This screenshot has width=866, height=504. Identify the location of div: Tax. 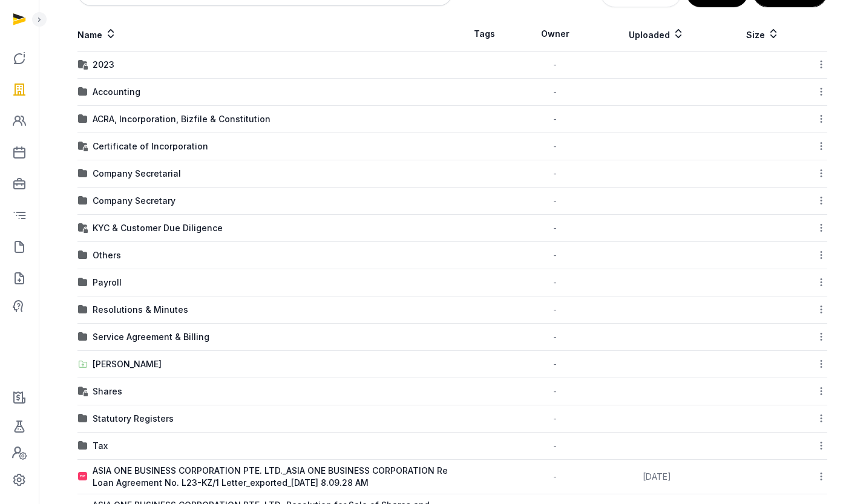
(100, 446).